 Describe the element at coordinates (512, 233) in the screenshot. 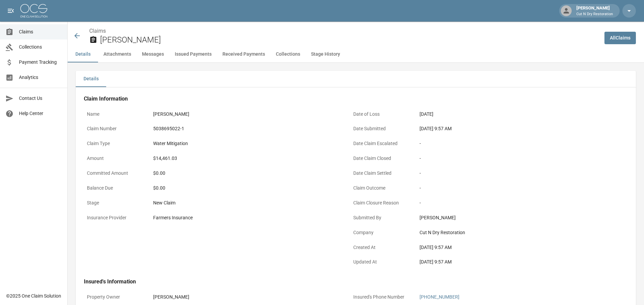

I see `div: Cut N Dry Restoration` at that location.